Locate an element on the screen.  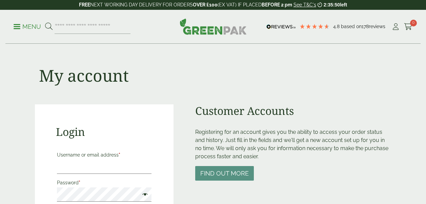
span: Based on is located at coordinates (351, 26).